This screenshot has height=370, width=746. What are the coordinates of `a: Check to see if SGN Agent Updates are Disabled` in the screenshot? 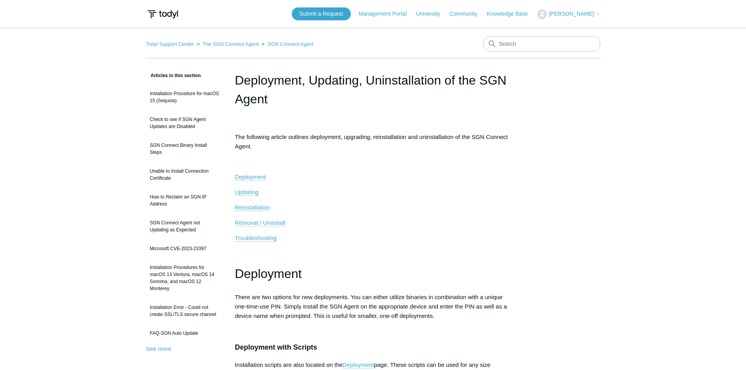 It's located at (184, 123).